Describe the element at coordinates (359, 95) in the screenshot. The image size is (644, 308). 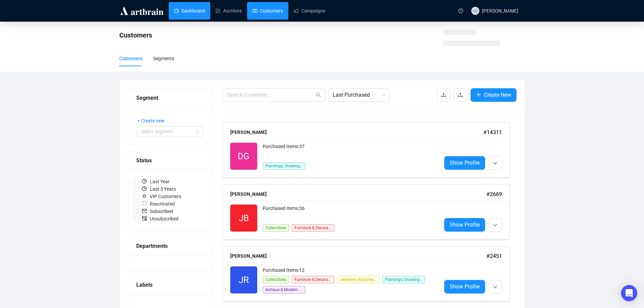
I see `span: Last Purchased` at that location.